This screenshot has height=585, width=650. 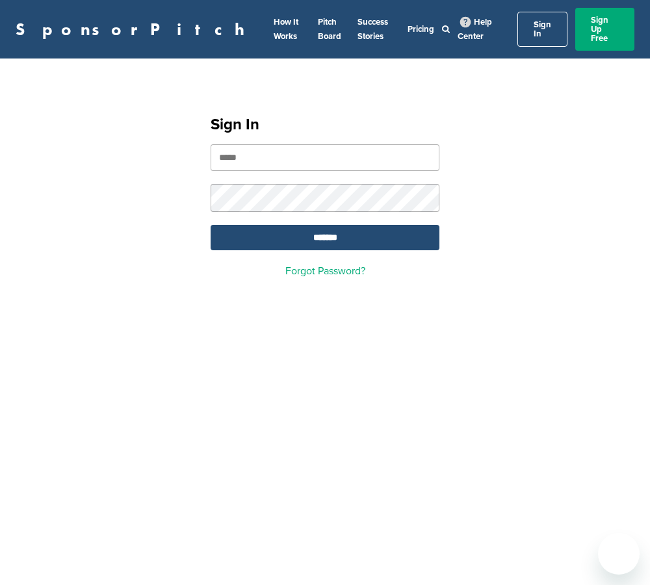 I want to click on a: Sign In, so click(x=542, y=29).